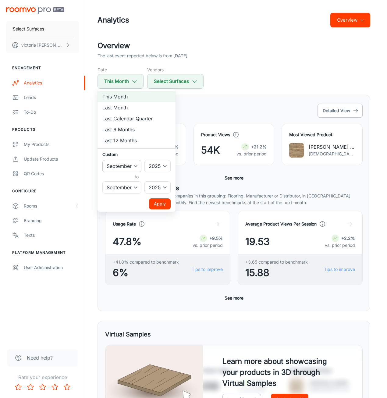 This screenshot has height=398, width=387. What do you see at coordinates (137, 154) in the screenshot?
I see `h6: Custom` at bounding box center [137, 154].